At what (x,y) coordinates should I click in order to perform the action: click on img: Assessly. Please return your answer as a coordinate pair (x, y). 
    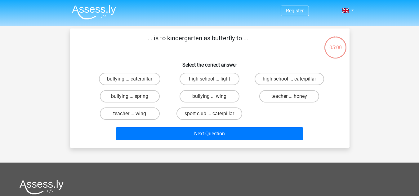
    Looking at the image, I should click on (94, 12).